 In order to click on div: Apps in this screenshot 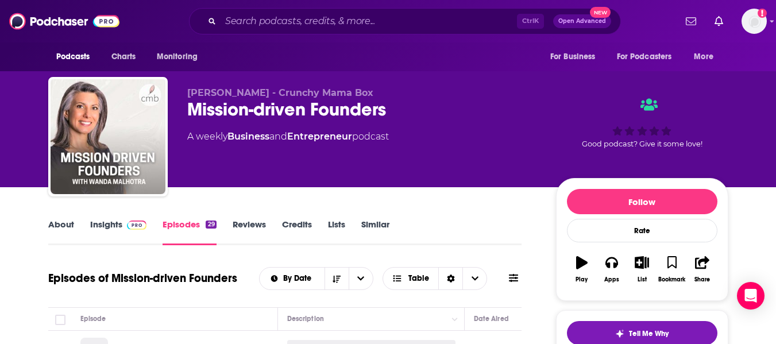, I will do `click(612, 280)`.